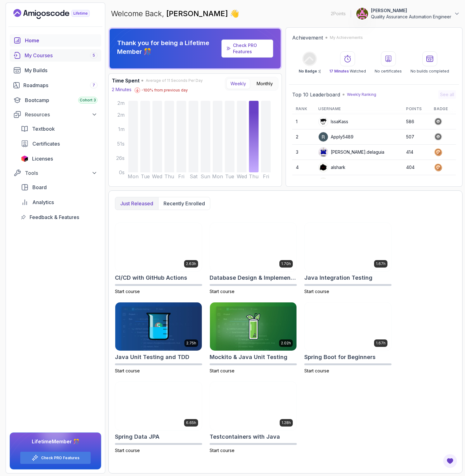  Describe the element at coordinates (94, 56) in the screenshot. I see `span: 5` at that location.